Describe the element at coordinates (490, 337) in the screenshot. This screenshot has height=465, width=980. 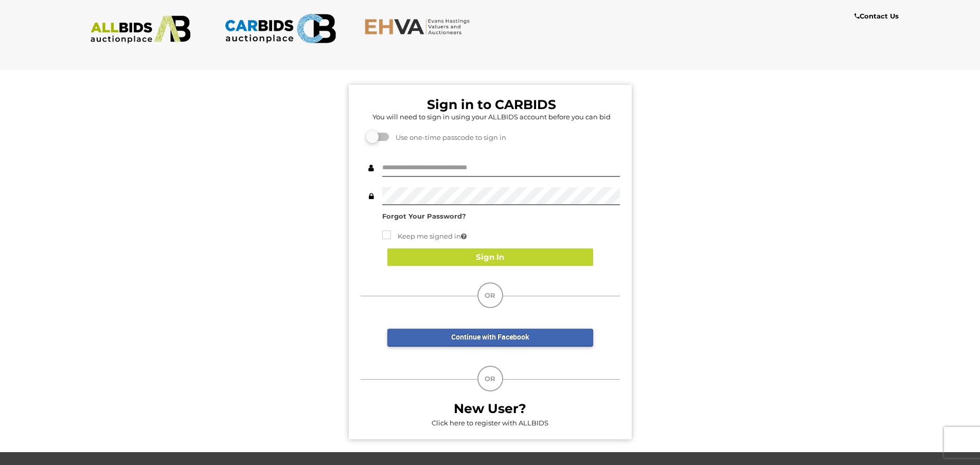
I see `a: Continue with Facebook` at that location.